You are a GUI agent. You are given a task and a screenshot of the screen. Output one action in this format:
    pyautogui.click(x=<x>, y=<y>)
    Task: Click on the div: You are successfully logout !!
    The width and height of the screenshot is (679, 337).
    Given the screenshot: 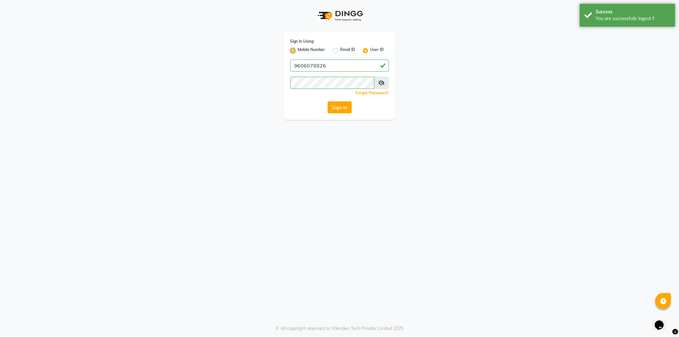 What is the action you would take?
    pyautogui.click(x=633, y=18)
    